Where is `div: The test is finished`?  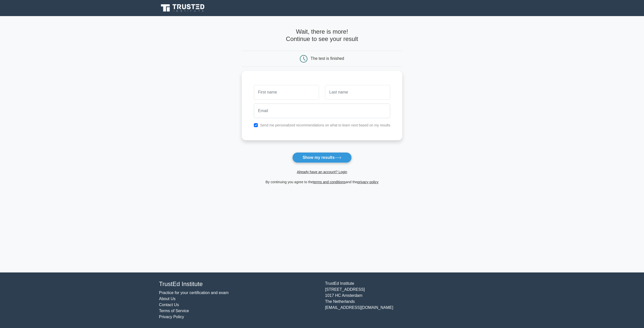 div: The test is finished is located at coordinates (327, 58).